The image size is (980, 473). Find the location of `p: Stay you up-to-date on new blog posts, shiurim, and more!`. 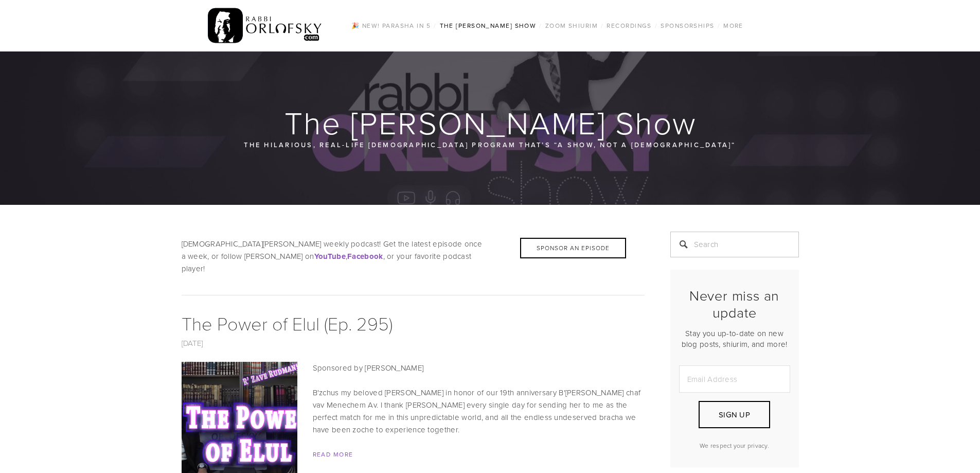

p: Stay you up-to-date on new blog posts, shiurim, and more! is located at coordinates (734, 339).